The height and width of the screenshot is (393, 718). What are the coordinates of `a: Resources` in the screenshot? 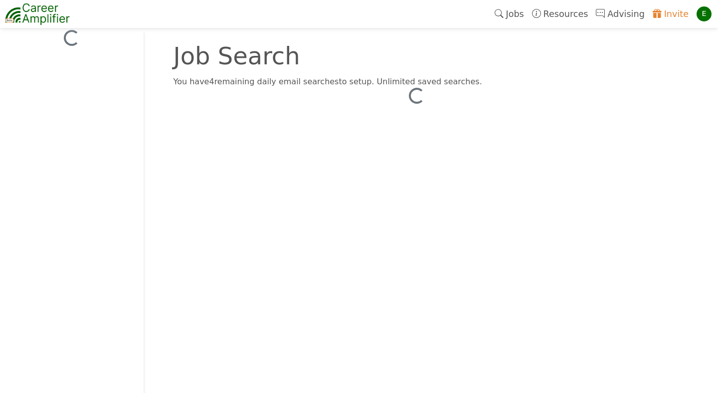 It's located at (560, 14).